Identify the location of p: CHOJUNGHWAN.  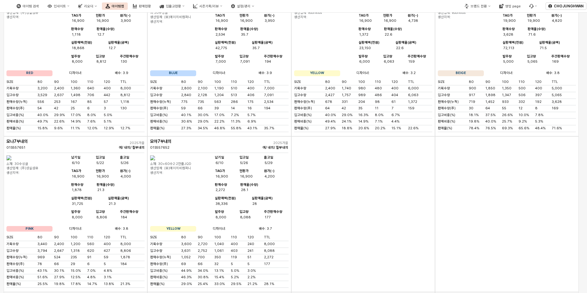
(569, 6).